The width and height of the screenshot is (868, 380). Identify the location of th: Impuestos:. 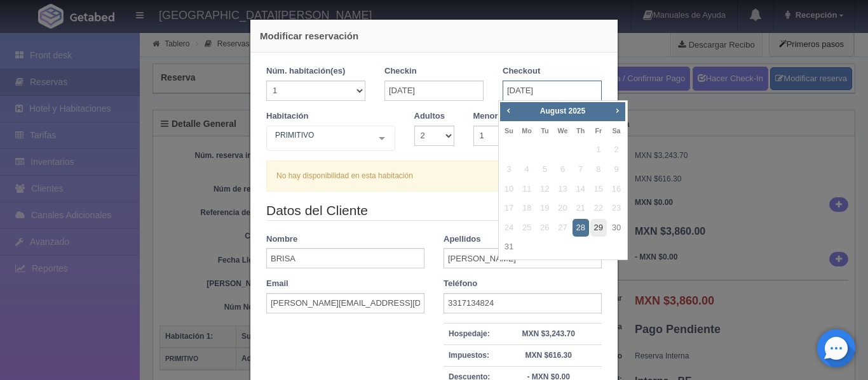
(469, 355).